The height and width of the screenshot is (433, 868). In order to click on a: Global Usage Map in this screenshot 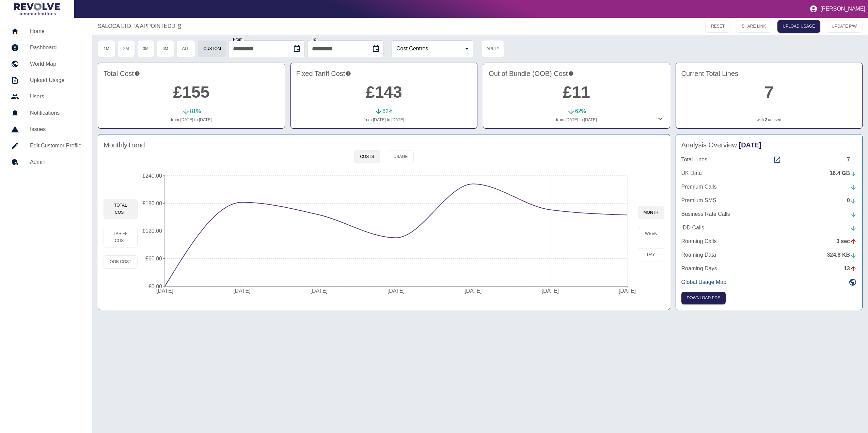, I will do `click(769, 282)`.